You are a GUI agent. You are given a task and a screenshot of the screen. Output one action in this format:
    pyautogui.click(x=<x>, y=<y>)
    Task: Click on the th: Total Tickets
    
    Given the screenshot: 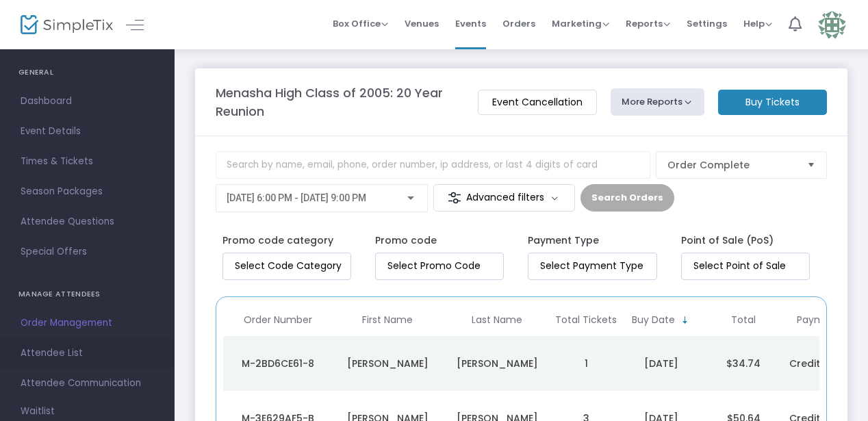 What is the action you would take?
    pyautogui.click(x=586, y=319)
    